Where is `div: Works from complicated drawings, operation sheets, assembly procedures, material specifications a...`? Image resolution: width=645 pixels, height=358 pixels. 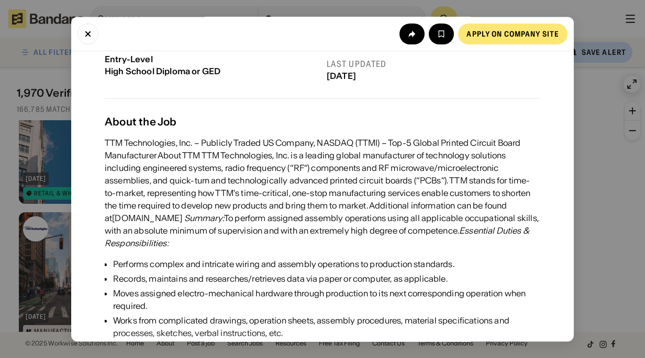
div: Works from complicated drawings, operation sheets, assembly procedures, material specifications a... is located at coordinates (327, 327).